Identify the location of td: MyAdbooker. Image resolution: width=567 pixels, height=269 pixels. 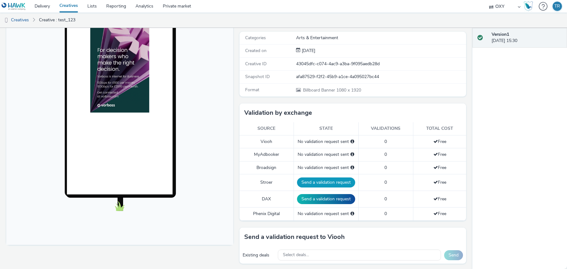
(266, 155).